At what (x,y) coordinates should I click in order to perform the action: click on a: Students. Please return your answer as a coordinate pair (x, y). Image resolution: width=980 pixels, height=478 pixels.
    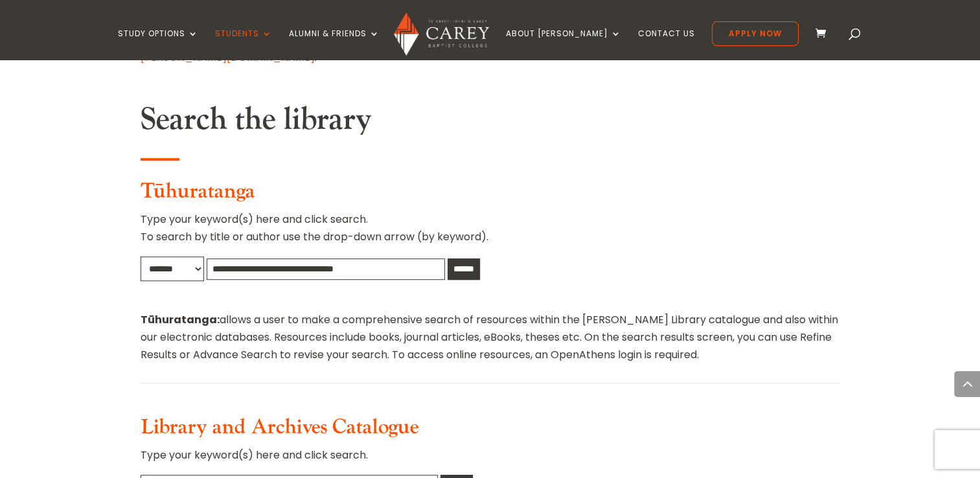
    Looking at the image, I should click on (244, 44).